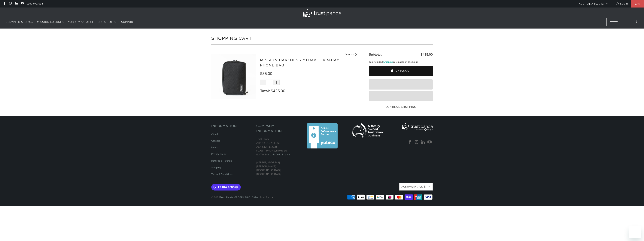 This screenshot has height=241, width=644. What do you see at coordinates (35, 4) in the screenshot?
I see `a: 1300 072 632` at bounding box center [35, 4].